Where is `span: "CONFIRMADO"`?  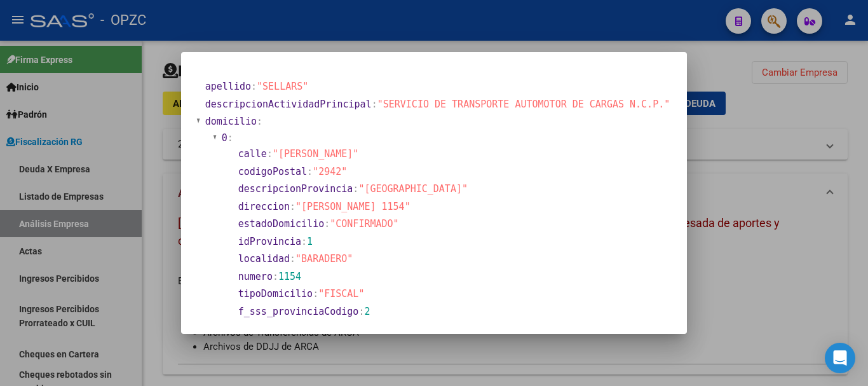 span: "CONFIRMADO" is located at coordinates (364, 224).